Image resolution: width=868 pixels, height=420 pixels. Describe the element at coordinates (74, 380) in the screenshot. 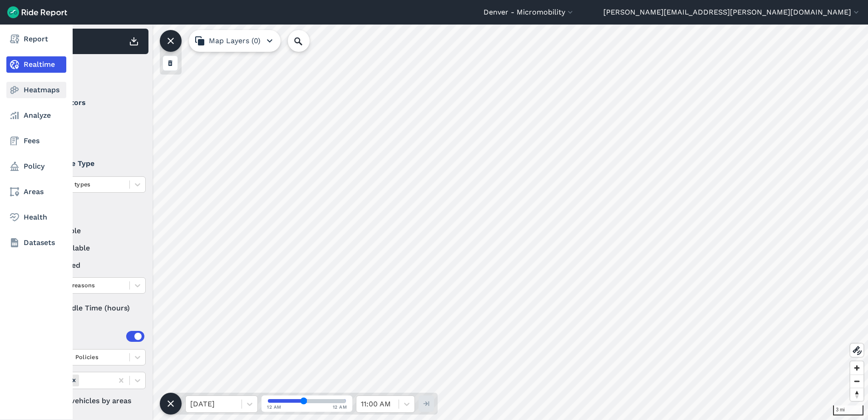

I see `div: Remove Areas (8)` at that location.